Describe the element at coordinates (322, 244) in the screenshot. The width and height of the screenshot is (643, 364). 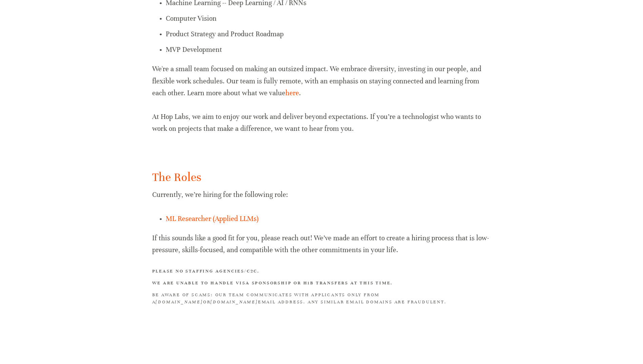
I see `p: If this sounds like a good fit for you, please reach out! We’ve made an effort to create a hiring...` at that location.